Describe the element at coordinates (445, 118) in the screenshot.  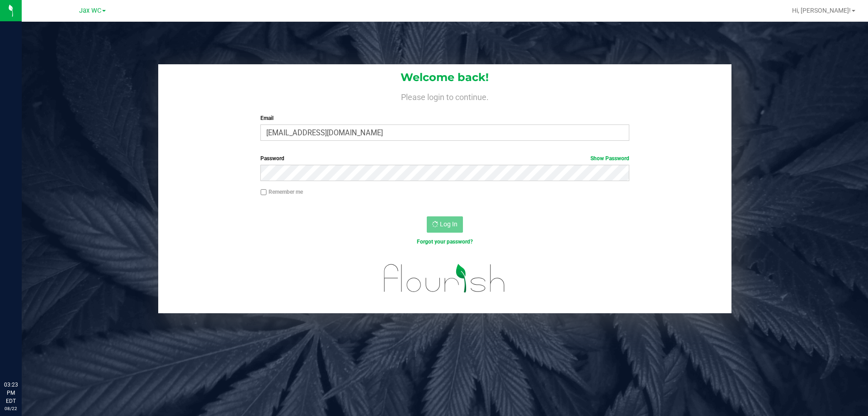
I see `label: Email` at that location.